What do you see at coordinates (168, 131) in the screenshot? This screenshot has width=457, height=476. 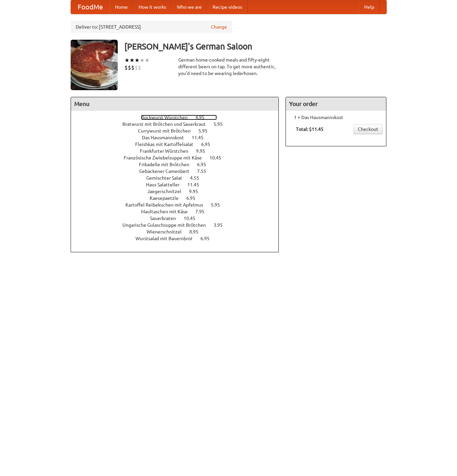 I see `span: Currywurst mit Brötchen` at bounding box center [168, 131].